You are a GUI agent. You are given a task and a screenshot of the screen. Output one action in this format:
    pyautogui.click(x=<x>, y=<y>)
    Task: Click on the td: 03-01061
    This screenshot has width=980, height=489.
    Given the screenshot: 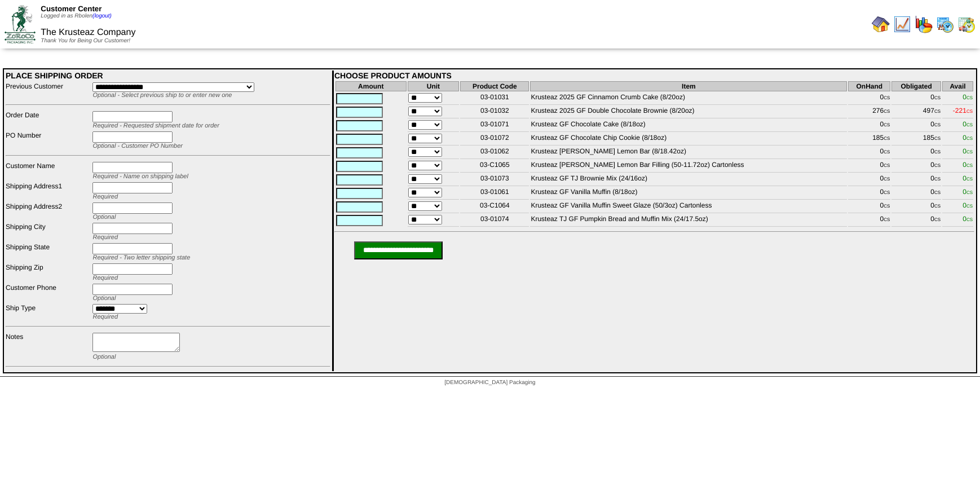 What is the action you would take?
    pyautogui.click(x=495, y=194)
    